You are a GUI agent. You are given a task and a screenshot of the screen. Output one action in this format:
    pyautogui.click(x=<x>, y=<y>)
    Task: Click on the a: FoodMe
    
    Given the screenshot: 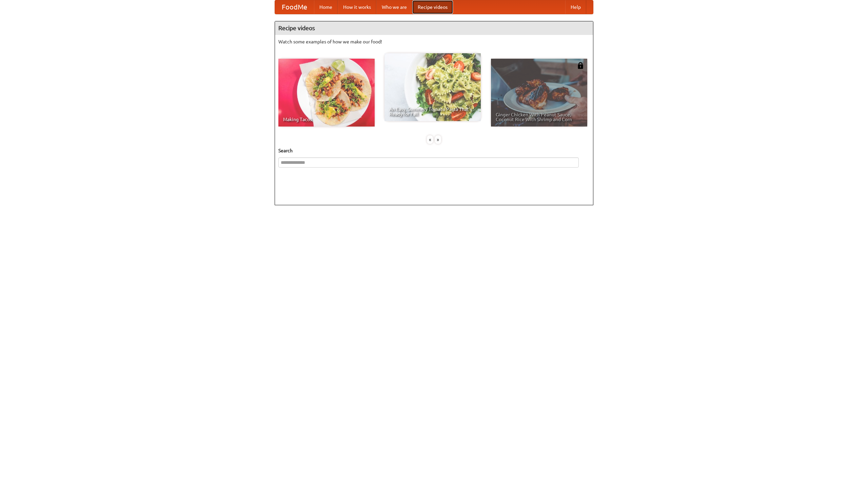 What is the action you would take?
    pyautogui.click(x=295, y=7)
    